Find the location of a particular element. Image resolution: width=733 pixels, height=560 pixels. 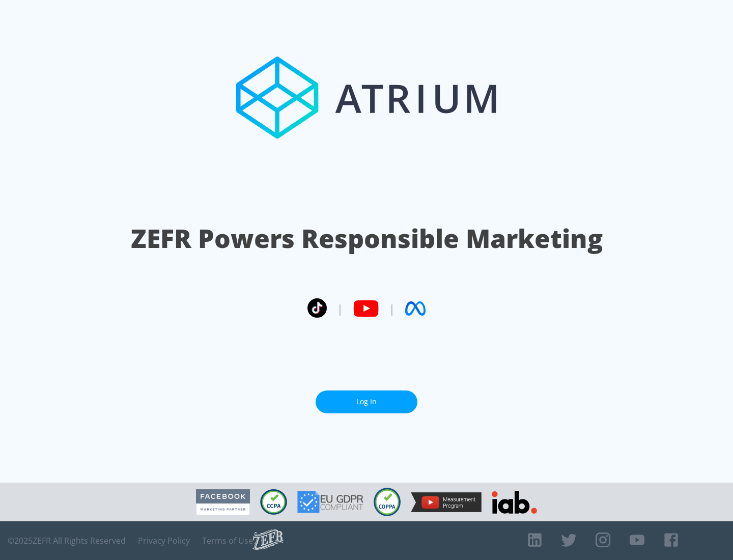

span: © 2025 ZEFR All Rights Reserved is located at coordinates (67, 540).